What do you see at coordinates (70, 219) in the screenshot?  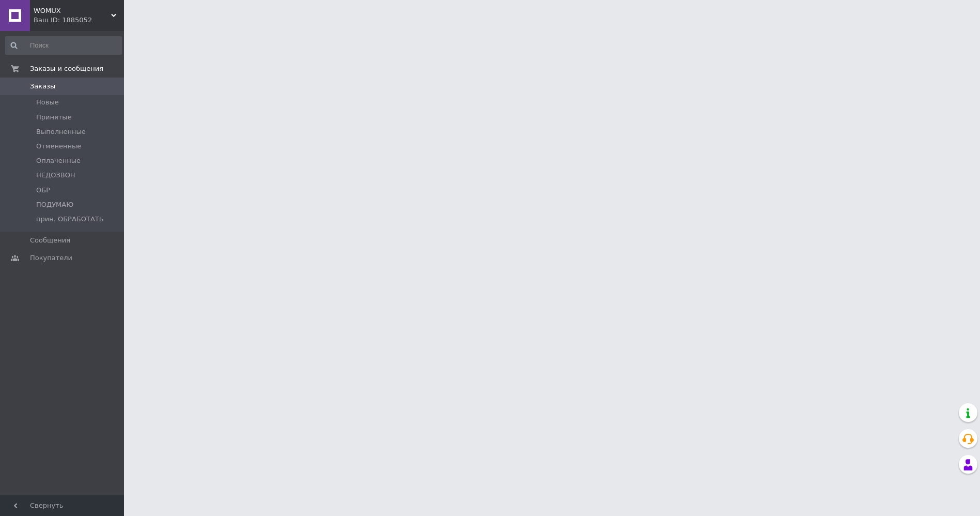 I see `span: прин. ОБРАБОТАТЬ` at bounding box center [70, 219].